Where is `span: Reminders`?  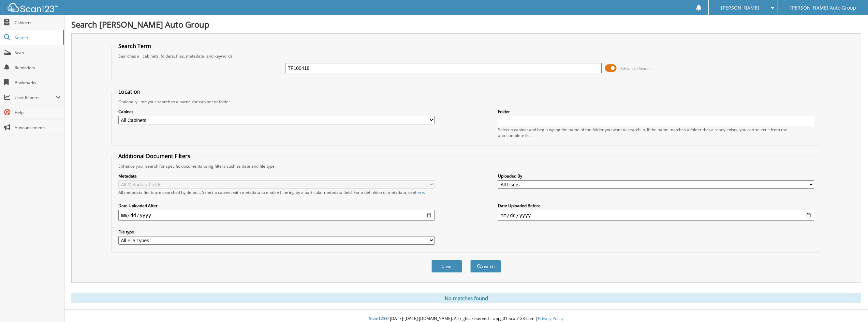 span: Reminders is located at coordinates (38, 68).